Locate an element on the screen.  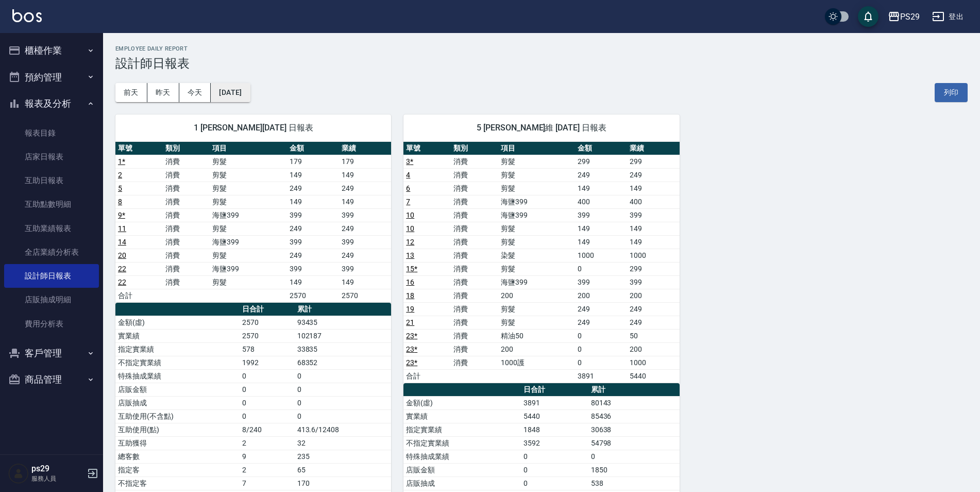
td: 93435 is located at coordinates (343, 322).